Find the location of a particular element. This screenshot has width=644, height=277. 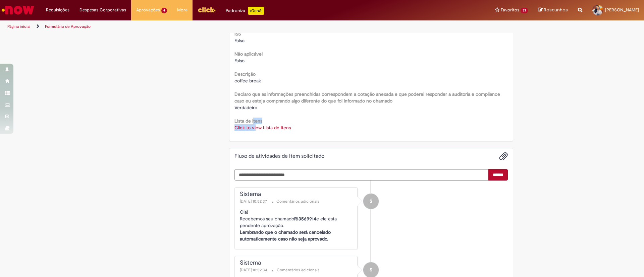

b: ISS is located at coordinates (238, 34).